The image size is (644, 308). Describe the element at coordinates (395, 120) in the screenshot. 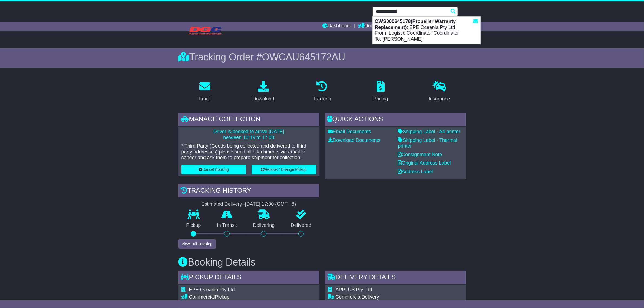

I see `div: Quick Actions` at that location.